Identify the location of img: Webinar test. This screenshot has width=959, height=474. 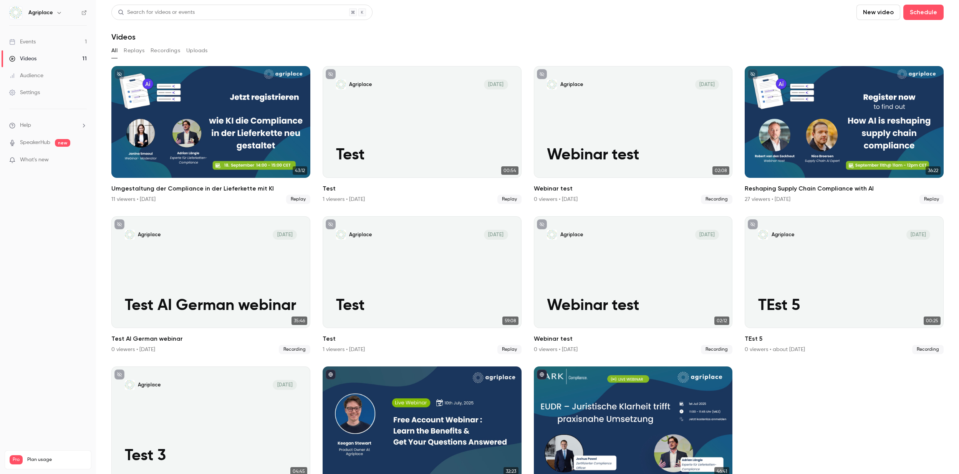
(552, 235).